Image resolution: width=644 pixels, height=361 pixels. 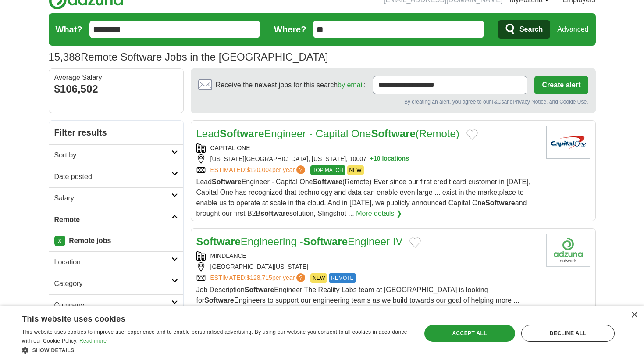 What do you see at coordinates (469, 333) in the screenshot?
I see `div: Accept all` at bounding box center [469, 333].